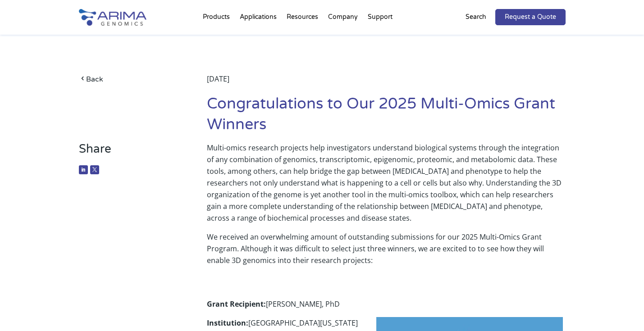  I want to click on h3: Share, so click(130, 152).